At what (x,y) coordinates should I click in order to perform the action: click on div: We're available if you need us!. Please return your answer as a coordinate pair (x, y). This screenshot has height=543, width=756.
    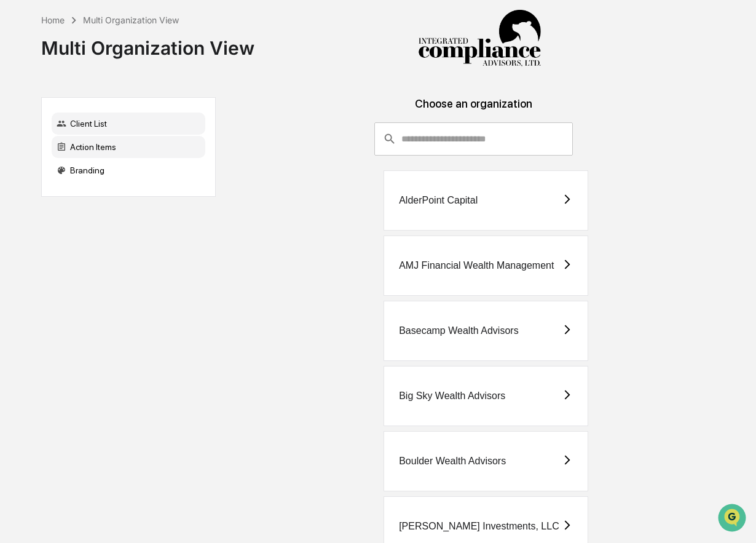
    Looking at the image, I should click on (98, 112).